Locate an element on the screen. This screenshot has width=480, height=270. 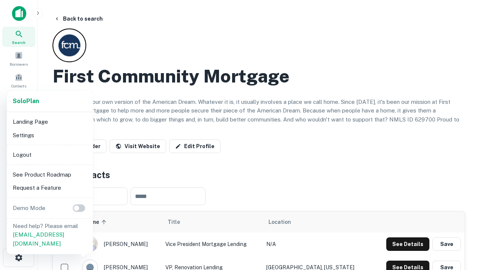
strong: Solo Plan is located at coordinates (26, 101).